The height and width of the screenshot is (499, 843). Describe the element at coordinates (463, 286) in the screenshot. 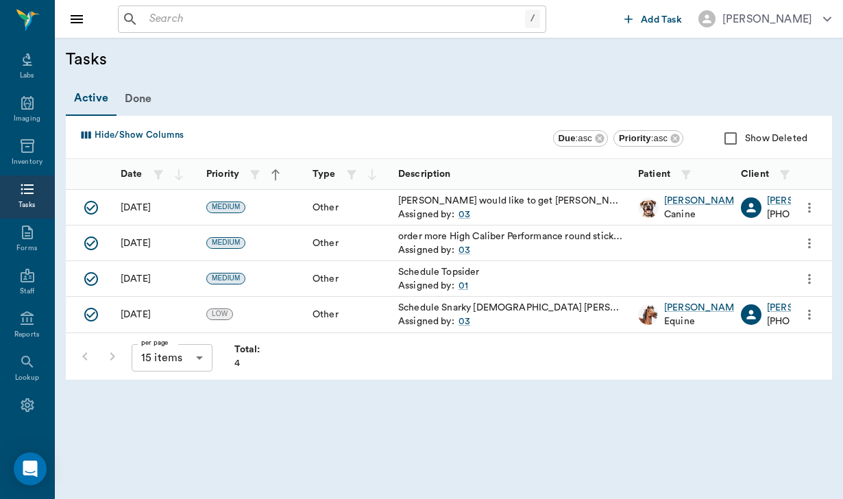

I see `div: 01` at that location.